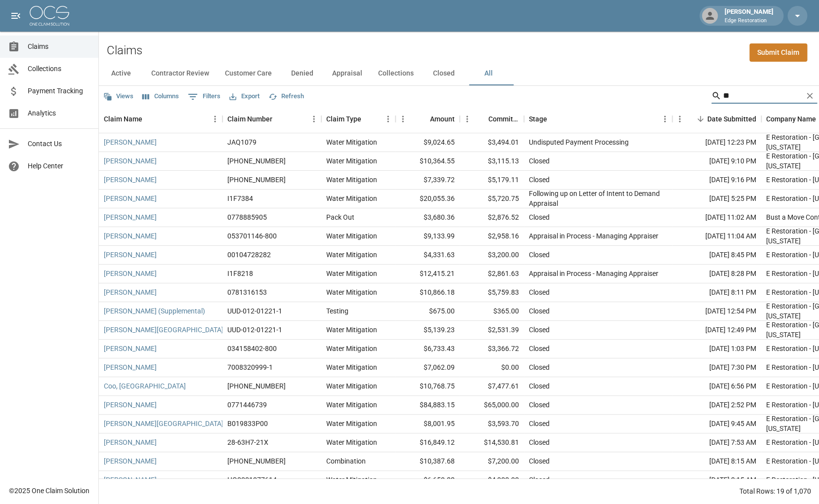 Image resolution: width=819 pixels, height=504 pixels. I want to click on div: I1F8218, so click(240, 273).